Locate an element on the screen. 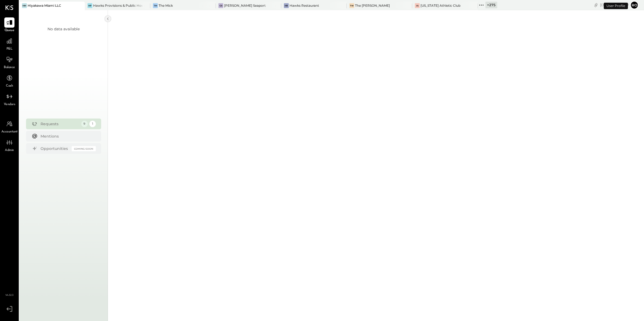  span: Balance is located at coordinates (9, 67).